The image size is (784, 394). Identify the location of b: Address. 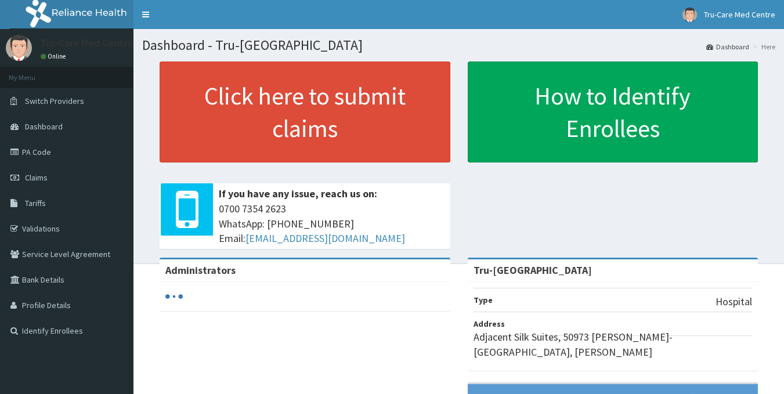
(489, 324).